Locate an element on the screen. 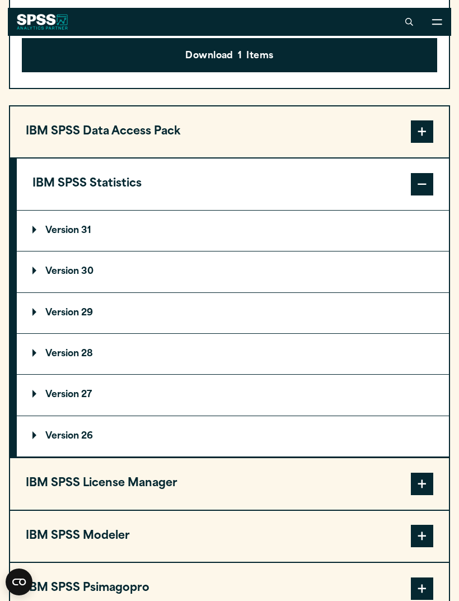 This screenshot has height=601, width=459. img: SPSS White Logo is located at coordinates (42, 22).